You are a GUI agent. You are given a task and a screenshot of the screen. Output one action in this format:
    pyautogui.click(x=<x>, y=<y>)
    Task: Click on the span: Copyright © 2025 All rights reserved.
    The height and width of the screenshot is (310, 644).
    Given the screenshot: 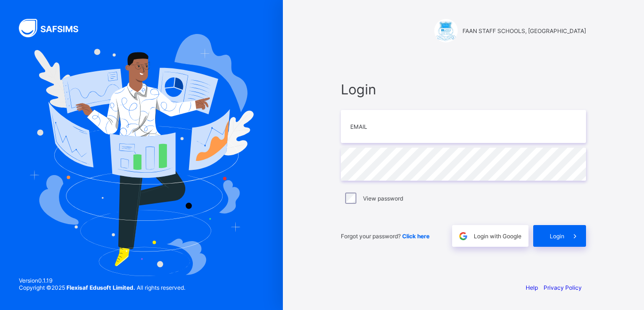 What is the action you would take?
    pyautogui.click(x=102, y=287)
    